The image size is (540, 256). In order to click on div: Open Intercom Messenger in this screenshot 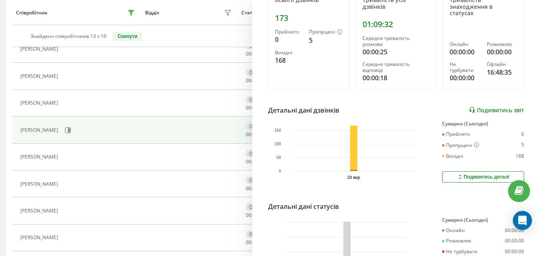, I will do `click(523, 221)`.